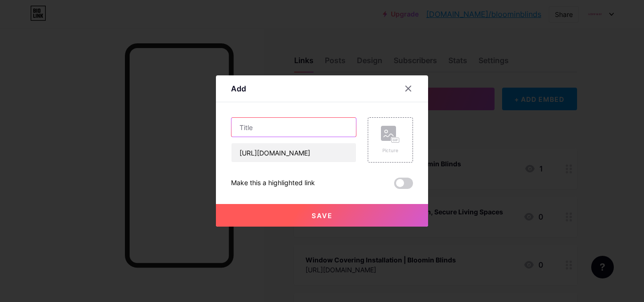 Image resolution: width=644 pixels, height=302 pixels. What do you see at coordinates (238, 89) in the screenshot?
I see `div: Add` at bounding box center [238, 89].